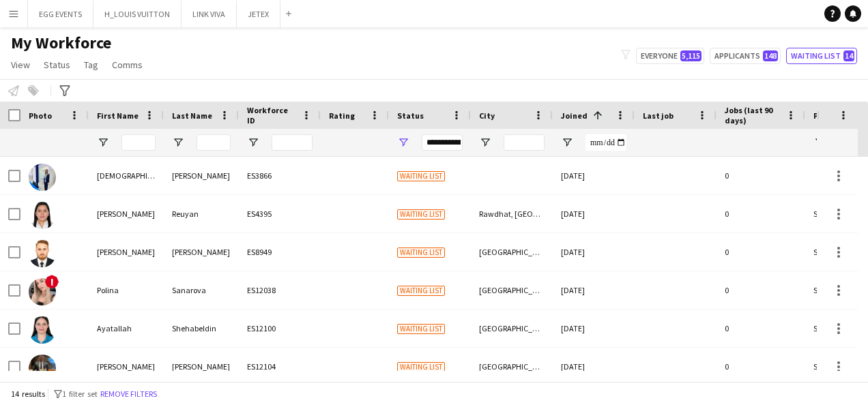 The image size is (868, 405). What do you see at coordinates (192, 115) in the screenshot?
I see `span: Last Name` at bounding box center [192, 115].